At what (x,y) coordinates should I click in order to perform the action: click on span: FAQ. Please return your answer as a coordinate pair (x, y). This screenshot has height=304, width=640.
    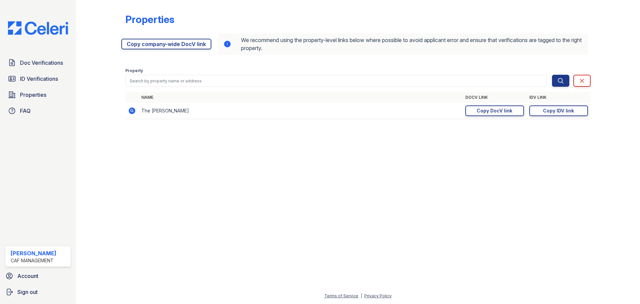
    Looking at the image, I should click on (25, 111).